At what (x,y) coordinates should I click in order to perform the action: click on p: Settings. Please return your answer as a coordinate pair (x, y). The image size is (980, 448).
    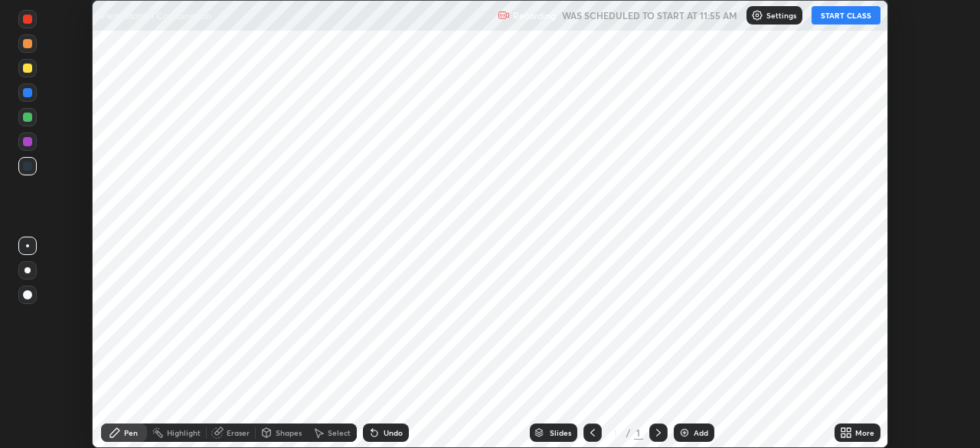
    Looking at the image, I should click on (781, 16).